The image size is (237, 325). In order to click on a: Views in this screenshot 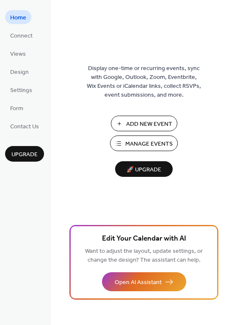, I will do `click(18, 53)`.